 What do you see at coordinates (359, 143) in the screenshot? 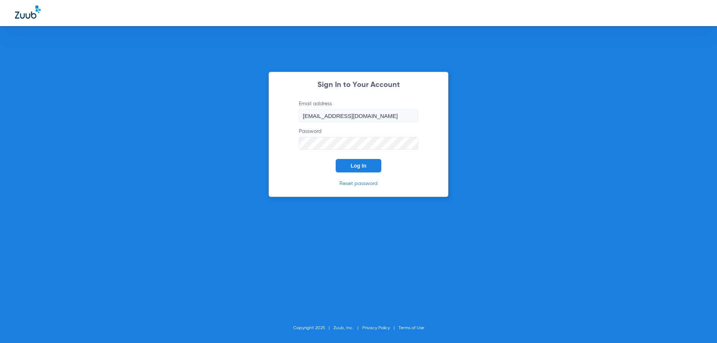
I see `input: Password` at bounding box center [359, 143].